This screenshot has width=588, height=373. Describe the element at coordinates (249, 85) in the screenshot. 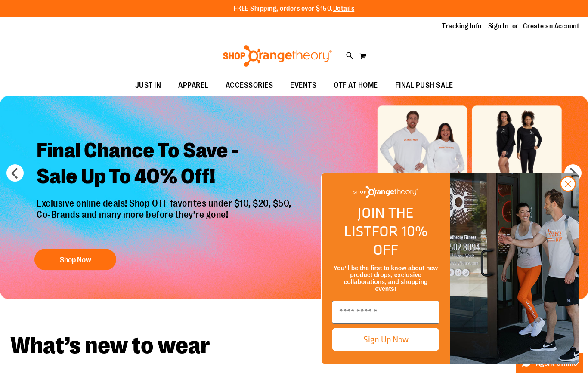

I see `span: ACCESSORIES` at that location.